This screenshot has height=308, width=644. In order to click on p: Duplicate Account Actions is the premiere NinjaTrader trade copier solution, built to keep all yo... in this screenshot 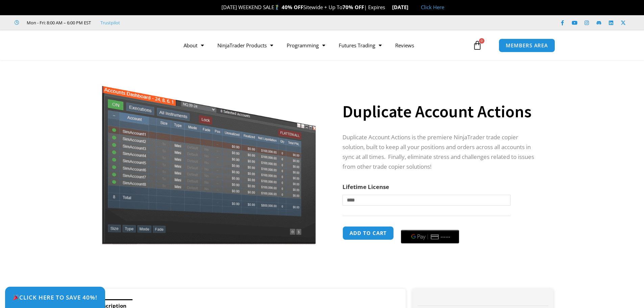, I will do `click(441, 152)`.